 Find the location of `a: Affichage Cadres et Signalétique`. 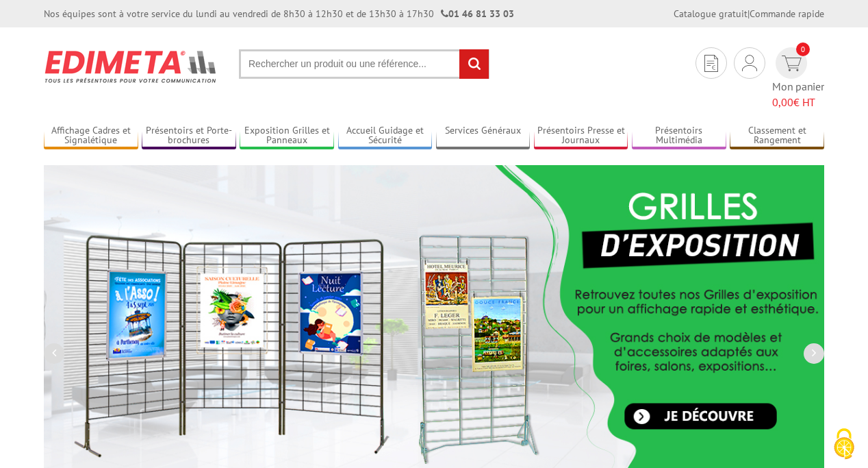

a: Affichage Cadres et Signalétique is located at coordinates (91, 136).